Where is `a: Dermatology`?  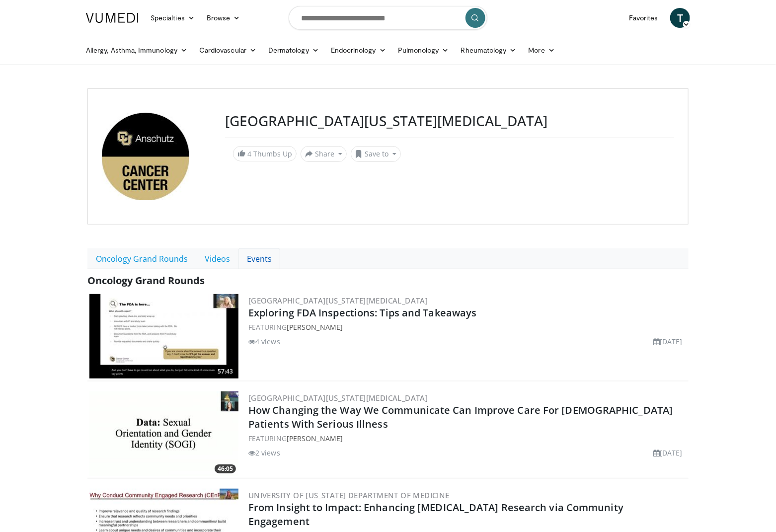 a: Dermatology is located at coordinates (294, 50).